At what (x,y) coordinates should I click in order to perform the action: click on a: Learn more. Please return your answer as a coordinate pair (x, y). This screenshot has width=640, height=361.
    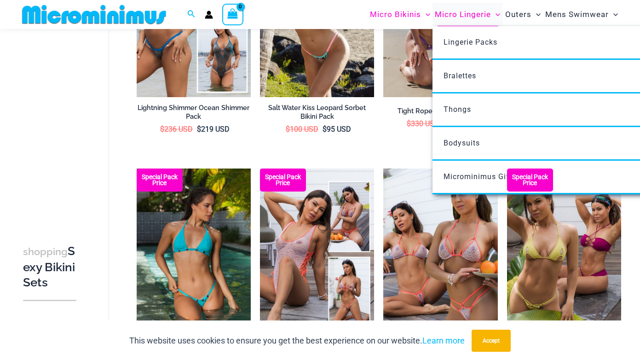
    Looking at the image, I should click on (444, 340).